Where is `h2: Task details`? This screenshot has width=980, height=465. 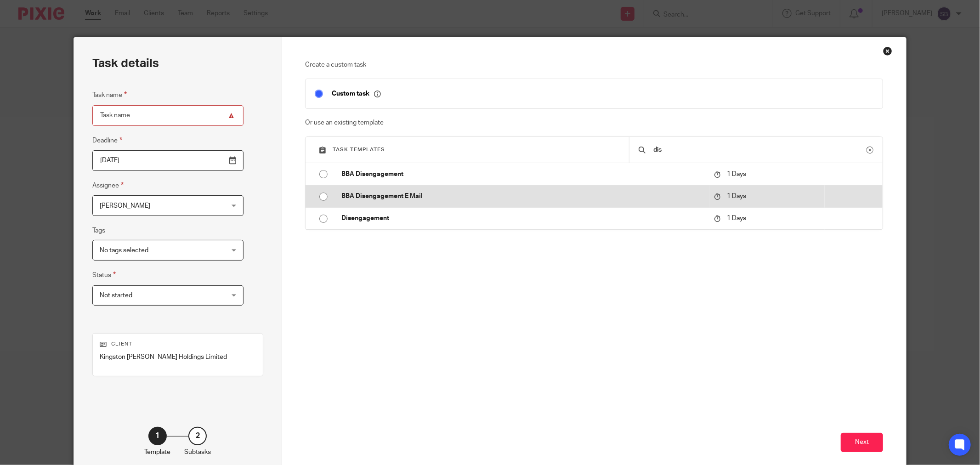 h2: Task details is located at coordinates (125, 64).